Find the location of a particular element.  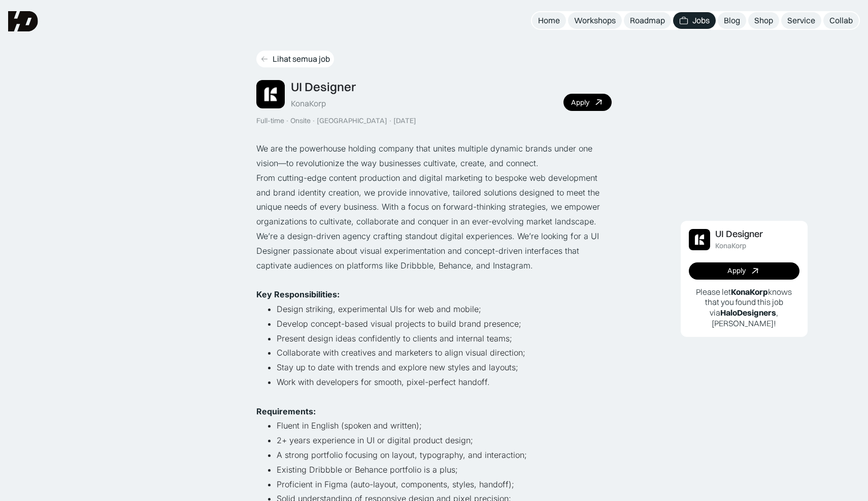

li: Fluent in English (spoken and written); is located at coordinates (444, 426).